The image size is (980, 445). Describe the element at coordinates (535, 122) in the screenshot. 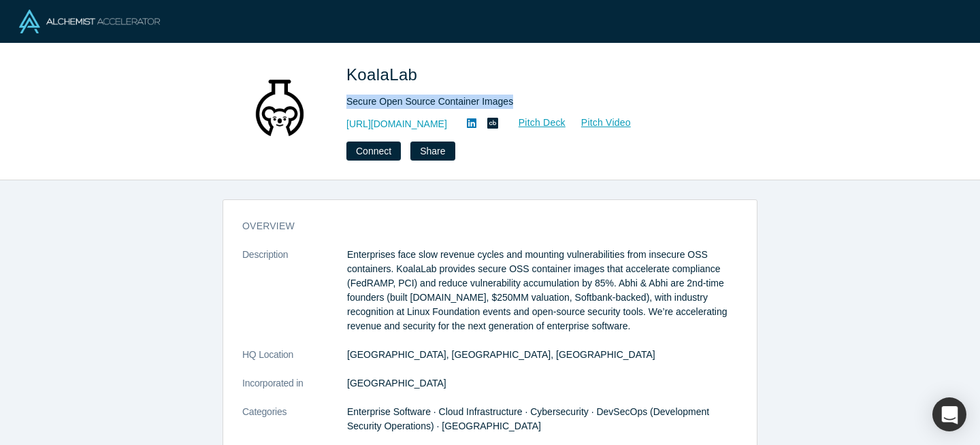

I see `a: Pitch Deck` at that location.